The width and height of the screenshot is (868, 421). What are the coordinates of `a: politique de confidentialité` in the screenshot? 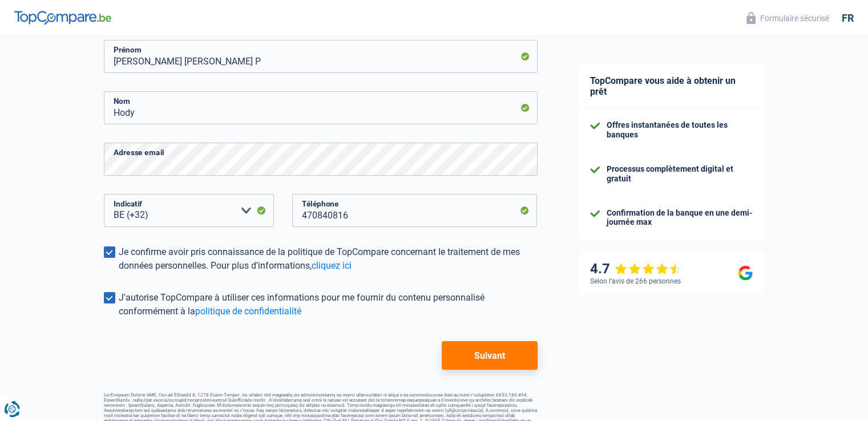 It's located at (249, 311).